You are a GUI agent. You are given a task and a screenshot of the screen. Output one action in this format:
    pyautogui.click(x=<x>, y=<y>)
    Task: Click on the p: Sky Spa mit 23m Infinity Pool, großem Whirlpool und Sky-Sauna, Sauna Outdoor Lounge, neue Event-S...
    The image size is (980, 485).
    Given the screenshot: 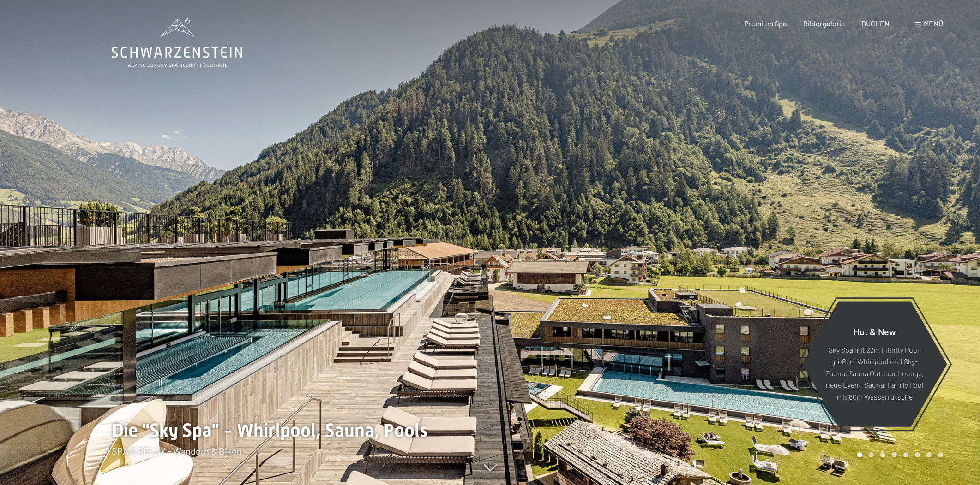 What is the action you would take?
    pyautogui.click(x=874, y=373)
    